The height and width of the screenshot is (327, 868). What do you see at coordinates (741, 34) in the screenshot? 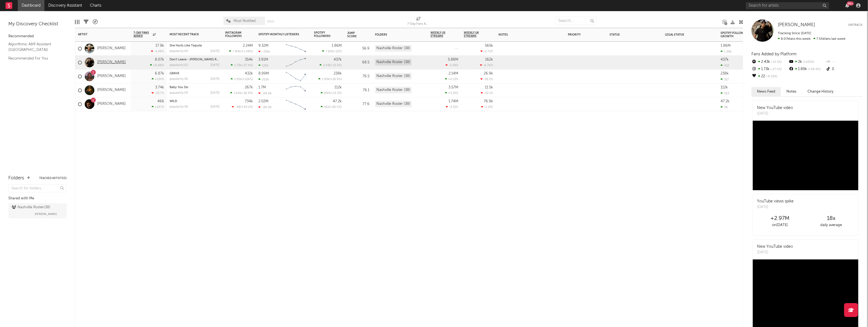
I see `div: Spotify Followers Daily Growth` at bounding box center [741, 34].